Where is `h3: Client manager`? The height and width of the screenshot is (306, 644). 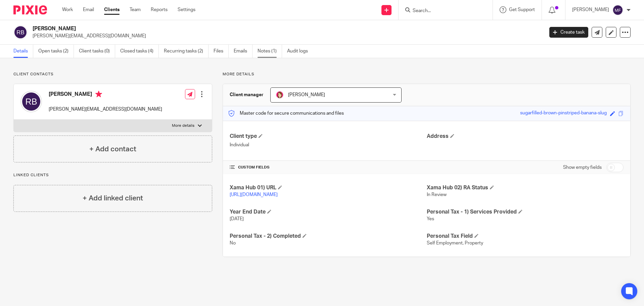 h3: Client manager is located at coordinates (246, 95).